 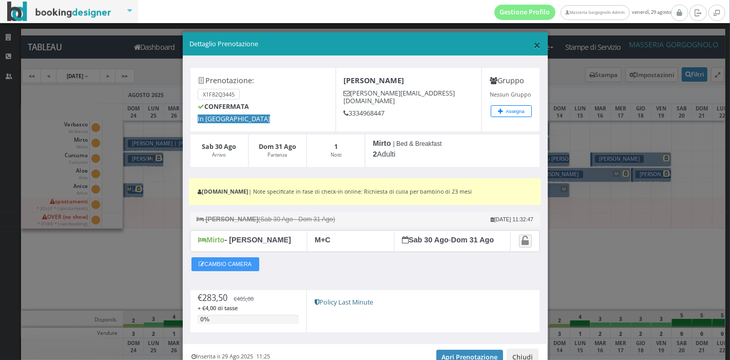 What do you see at coordinates (59, 11) in the screenshot?
I see `img: BookingDesigner.com` at bounding box center [59, 11].